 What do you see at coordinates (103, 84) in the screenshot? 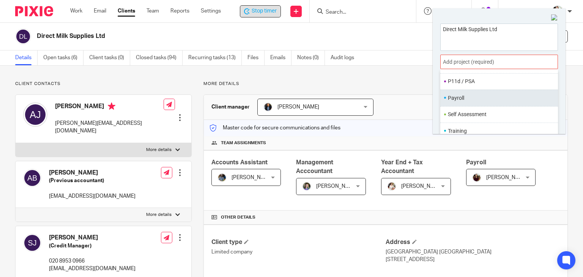
I see `p: Client contacts` at bounding box center [103, 84].